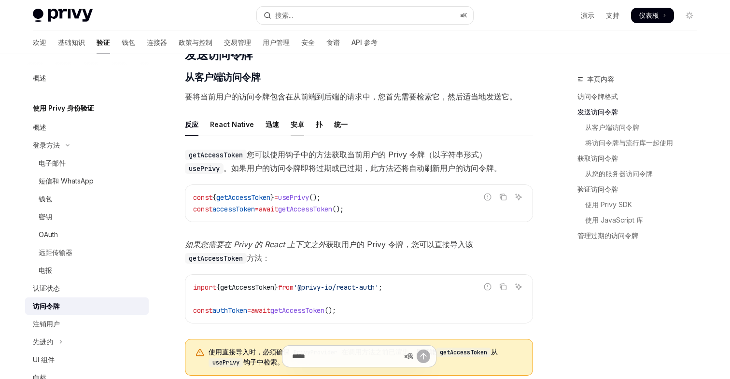 The height and width of the screenshot is (379, 730). I want to click on font: 欢迎, so click(40, 42).